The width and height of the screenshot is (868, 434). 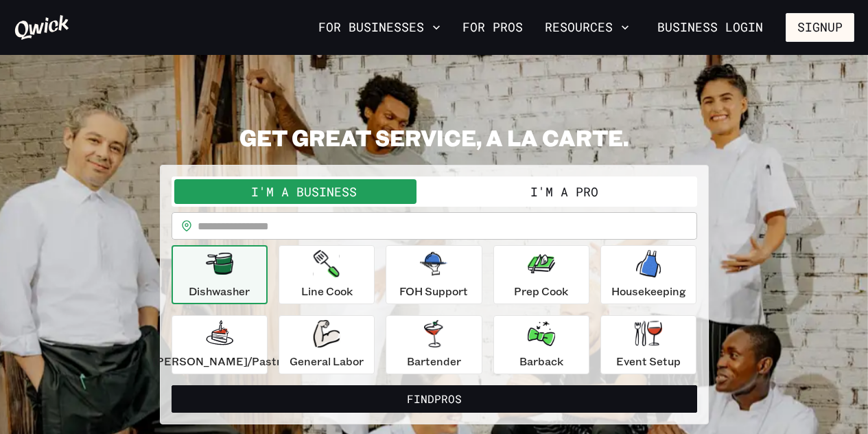 I want to click on button: I'm a Pro, so click(x=564, y=192).